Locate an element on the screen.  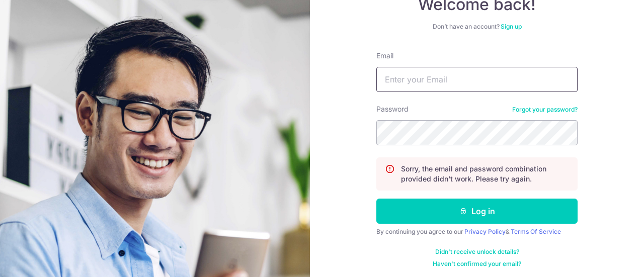
a: Terms Of Service is located at coordinates (536, 231).